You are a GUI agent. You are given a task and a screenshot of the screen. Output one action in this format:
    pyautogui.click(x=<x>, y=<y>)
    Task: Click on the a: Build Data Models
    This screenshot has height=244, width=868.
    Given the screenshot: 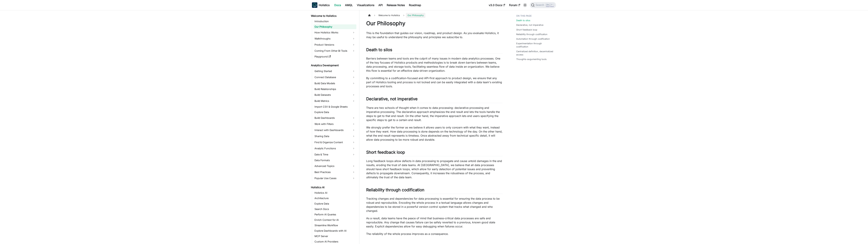 What is the action you would take?
    pyautogui.click(x=335, y=83)
    